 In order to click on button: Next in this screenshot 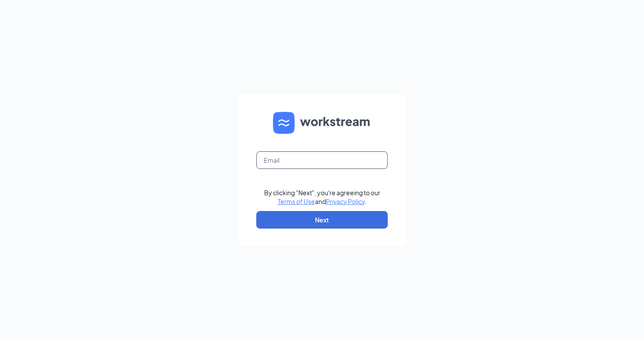, I will do `click(322, 220)`.